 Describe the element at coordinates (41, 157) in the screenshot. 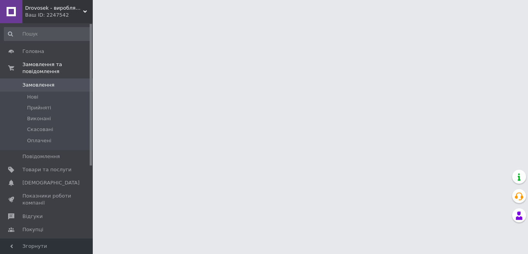

I see `span: Повідомлення` at that location.